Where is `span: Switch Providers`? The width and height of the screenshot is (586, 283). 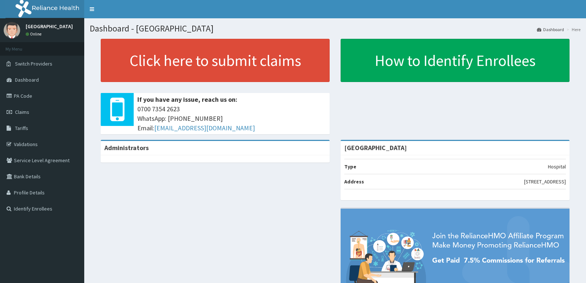
span: Switch Providers is located at coordinates (34, 64).